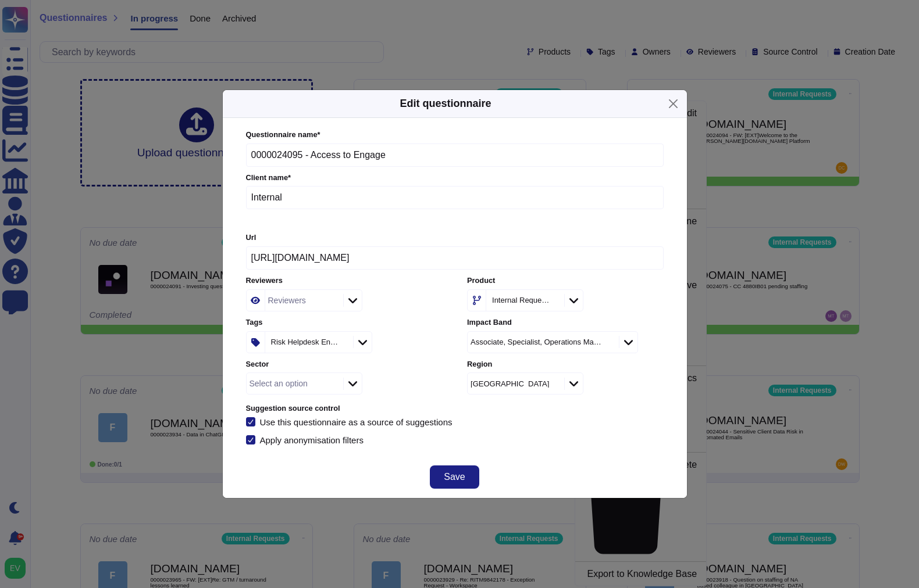 The image size is (919, 588). Describe the element at coordinates (564, 322) in the screenshot. I see `label: Impact Band` at that location.